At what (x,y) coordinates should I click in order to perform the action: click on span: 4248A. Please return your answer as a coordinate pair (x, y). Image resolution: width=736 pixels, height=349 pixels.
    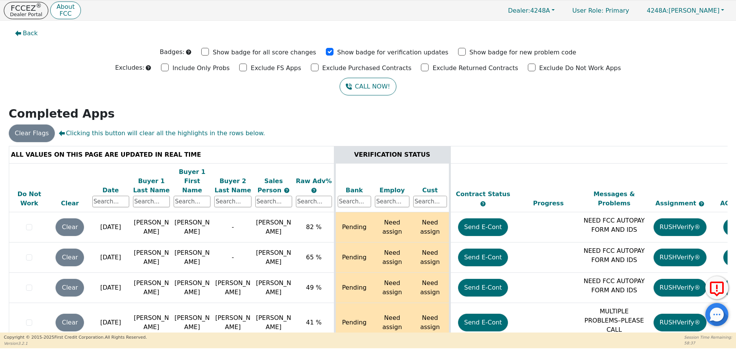
    Looking at the image, I should click on (529, 10).